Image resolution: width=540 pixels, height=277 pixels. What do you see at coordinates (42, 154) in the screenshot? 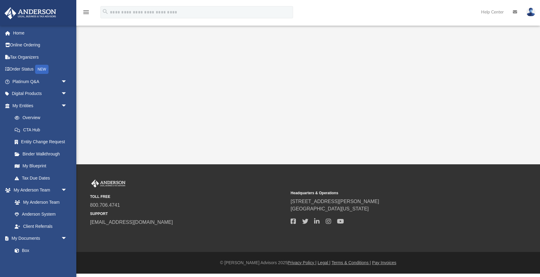
I see `a: Binder Walkthrough` at bounding box center [42, 154].